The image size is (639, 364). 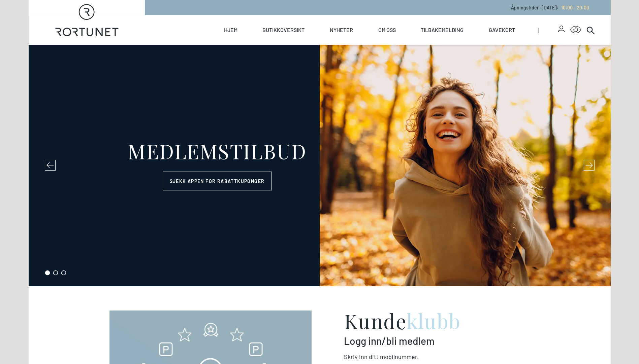 I want to click on a: Sjekk appen for rabattkuponger, so click(x=217, y=181).